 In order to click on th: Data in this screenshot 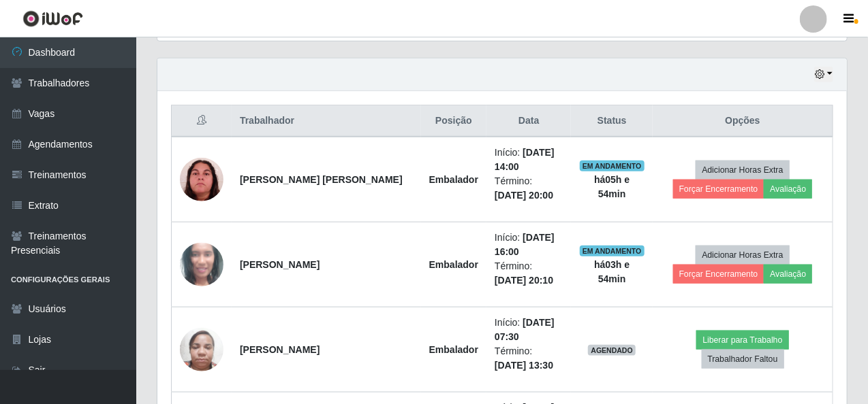, I will do `click(529, 121)`.